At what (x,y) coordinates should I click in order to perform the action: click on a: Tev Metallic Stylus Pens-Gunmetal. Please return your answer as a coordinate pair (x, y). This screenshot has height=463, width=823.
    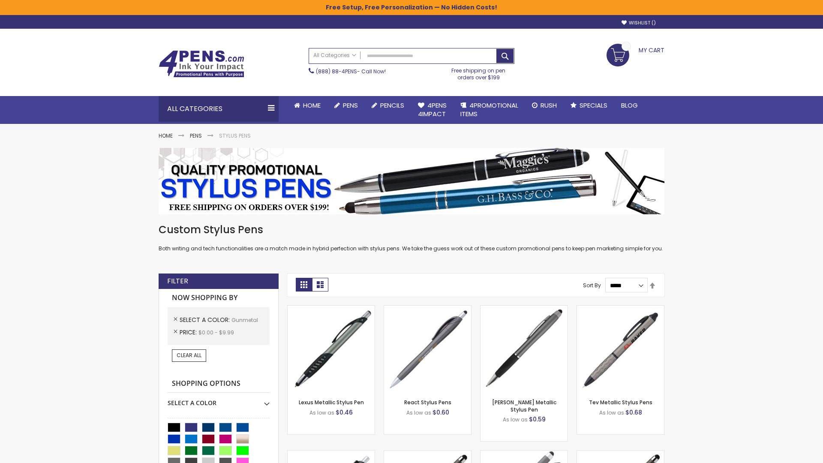
    Looking at the image, I should click on (620, 308).